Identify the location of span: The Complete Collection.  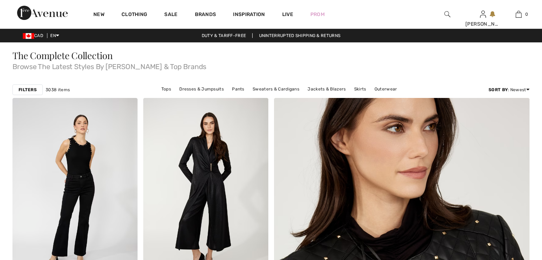
(63, 55).